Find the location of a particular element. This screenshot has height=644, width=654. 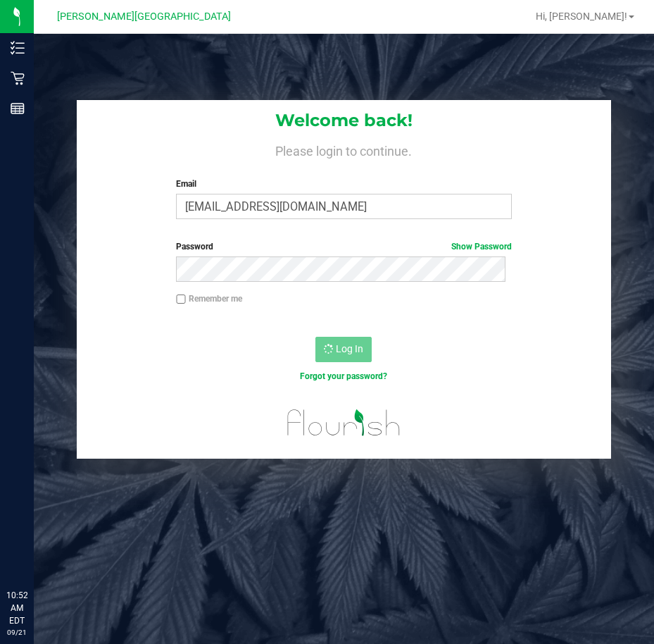

input: Remember me is located at coordinates (181, 299).